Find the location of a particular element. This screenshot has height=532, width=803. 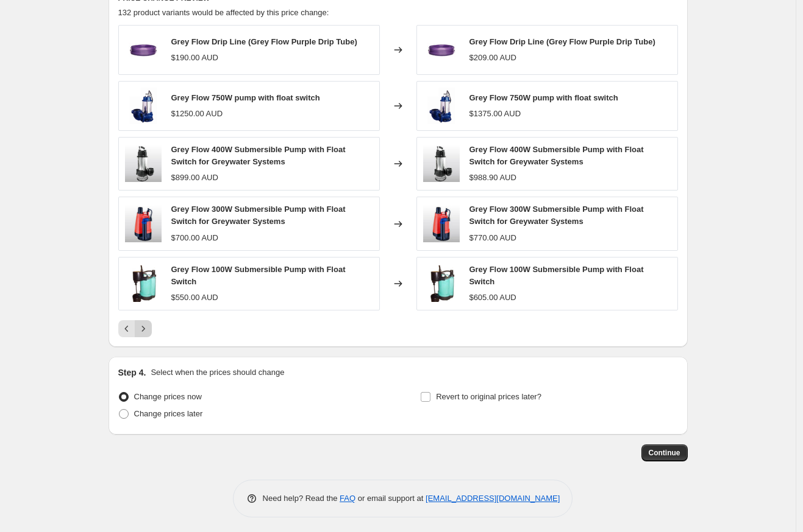

a: FAQ is located at coordinates (347, 498).